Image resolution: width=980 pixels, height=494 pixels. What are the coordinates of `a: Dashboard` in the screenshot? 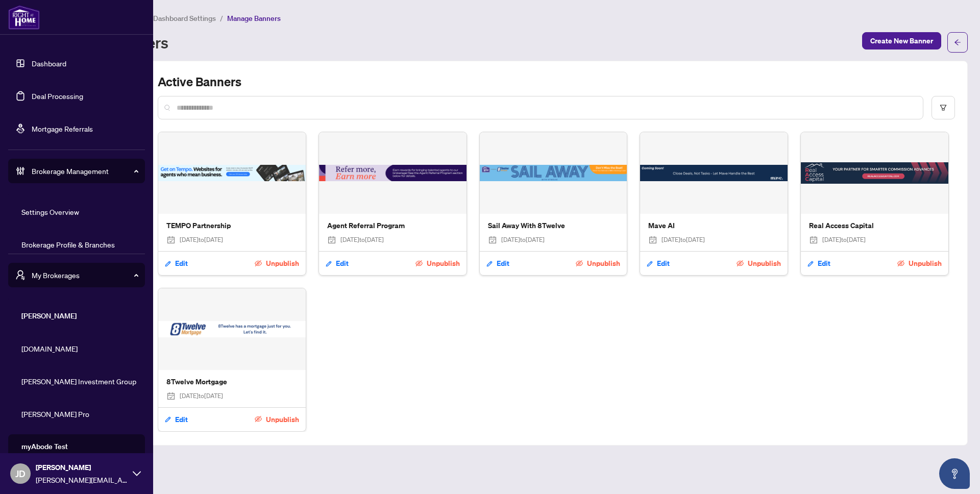 It's located at (49, 64).